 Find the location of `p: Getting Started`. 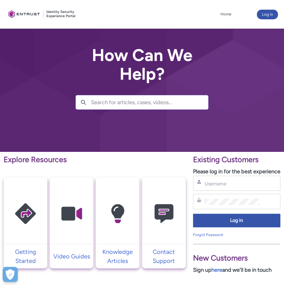

p: Getting Started is located at coordinates (25, 256).